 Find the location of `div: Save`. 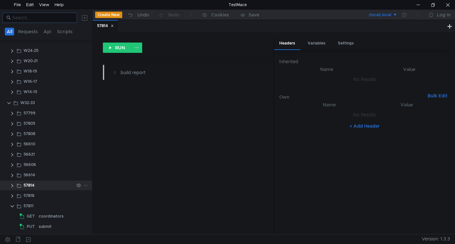

div: Save is located at coordinates (254, 15).